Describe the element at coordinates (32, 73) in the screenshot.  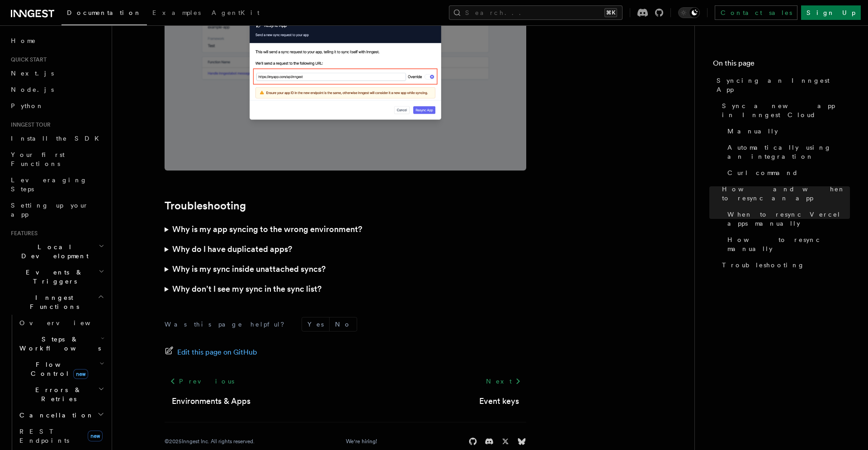
I see `span: Next.js` at that location.